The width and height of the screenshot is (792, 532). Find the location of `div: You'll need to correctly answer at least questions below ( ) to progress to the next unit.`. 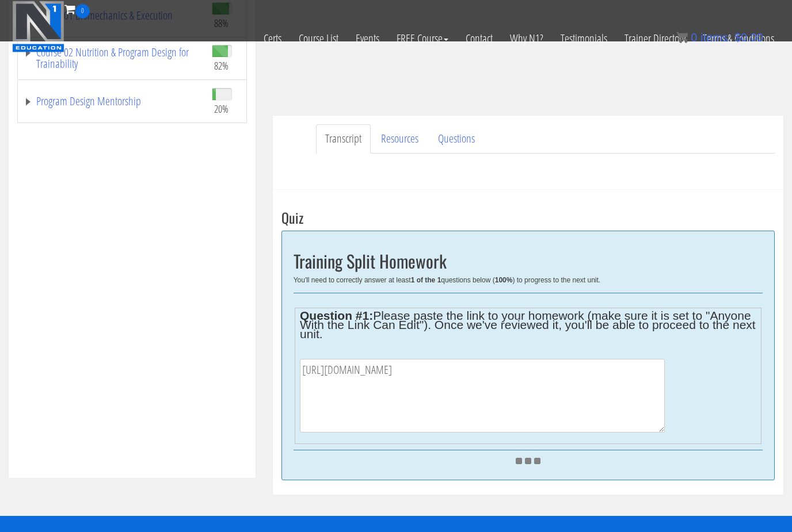

div: You'll need to correctly answer at least questions below ( ) to progress to the next unit. is located at coordinates (528, 280).